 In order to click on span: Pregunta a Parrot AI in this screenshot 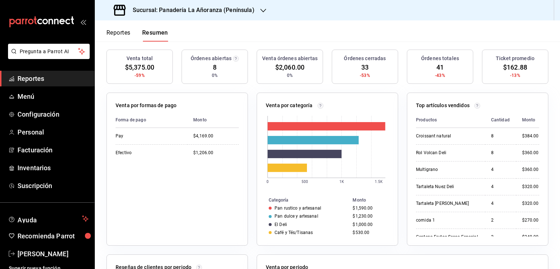, I will do `click(49, 51)`.